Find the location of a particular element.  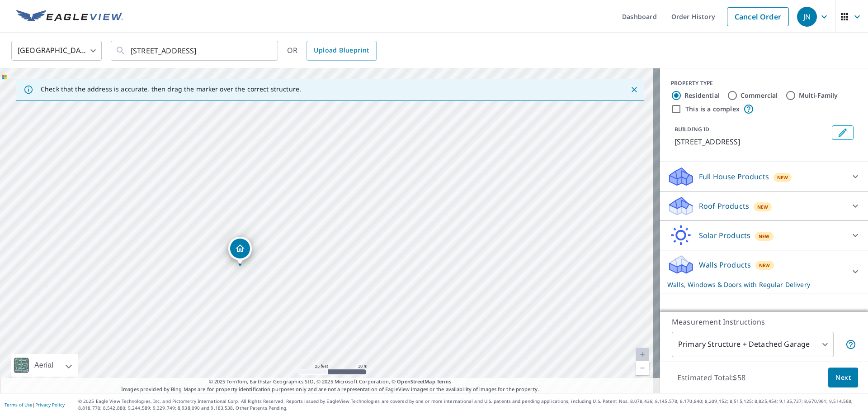

p: © 2025 Eagle View Technologies, Inc. and Pictometry International Corp. All Rights Reserved. Repo... is located at coordinates (471, 404).